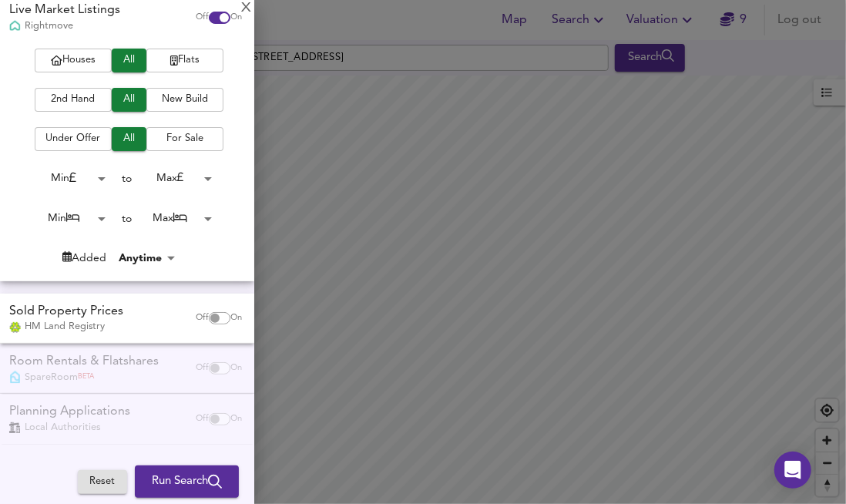 The width and height of the screenshot is (846, 504). I want to click on img: Land Registry, so click(15, 327).